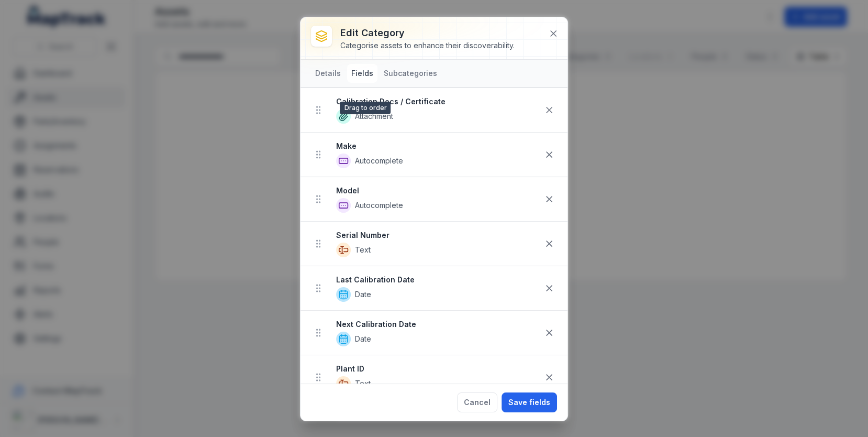 The width and height of the screenshot is (868, 437). I want to click on strong: Make, so click(438, 146).